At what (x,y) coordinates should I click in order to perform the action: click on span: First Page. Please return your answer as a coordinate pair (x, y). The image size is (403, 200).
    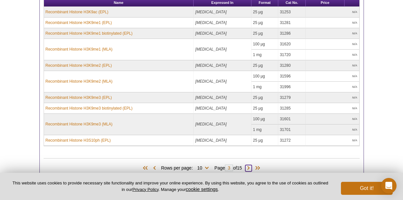
    Looking at the image, I should click on (147, 168).